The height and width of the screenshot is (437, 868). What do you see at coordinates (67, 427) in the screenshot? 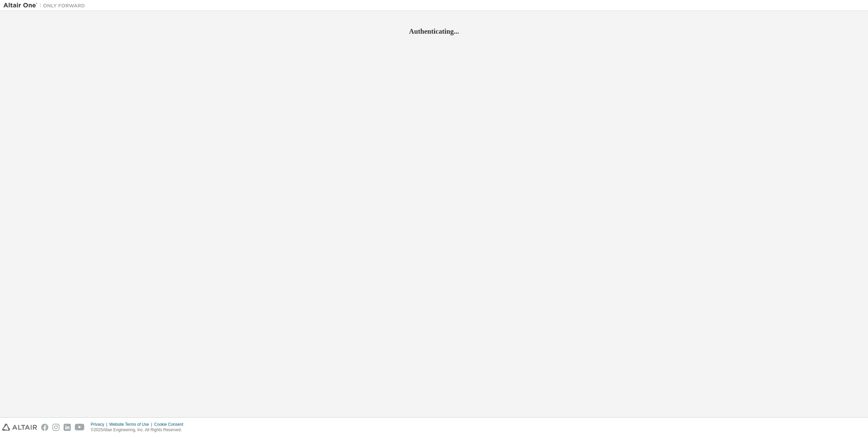
I see `img: linkedin.svg` at bounding box center [67, 427].